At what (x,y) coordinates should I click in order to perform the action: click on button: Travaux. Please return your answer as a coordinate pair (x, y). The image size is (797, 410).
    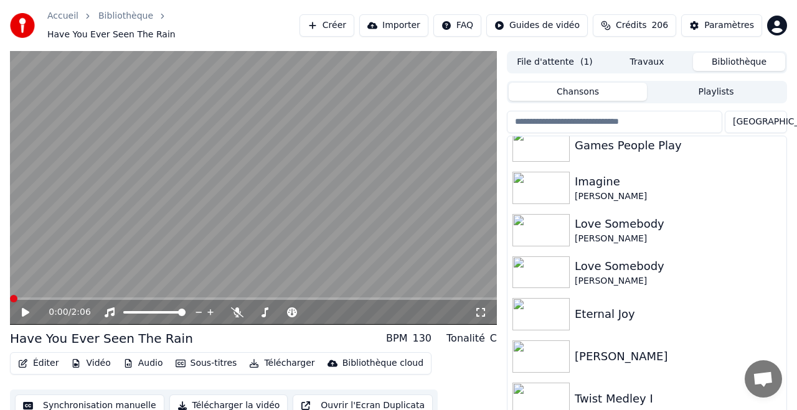
    Looking at the image, I should click on (647, 62).